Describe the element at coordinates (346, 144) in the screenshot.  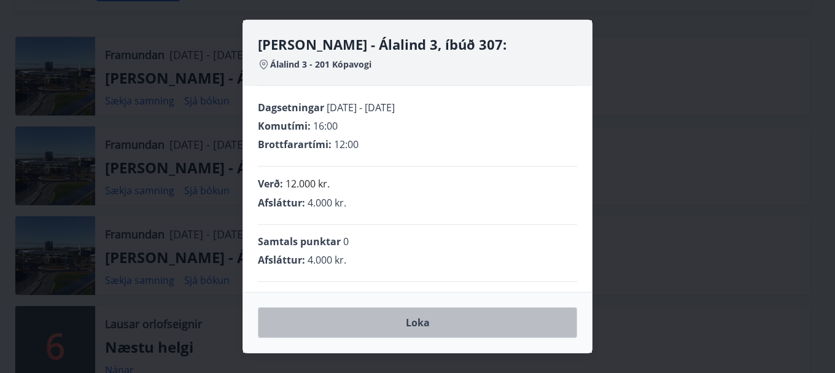
I see `span: 12:00` at that location.